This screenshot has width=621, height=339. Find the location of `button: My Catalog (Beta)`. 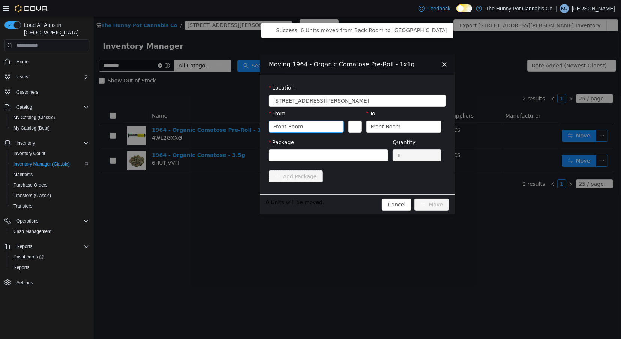

button: My Catalog (Beta) is located at coordinates (50, 128).